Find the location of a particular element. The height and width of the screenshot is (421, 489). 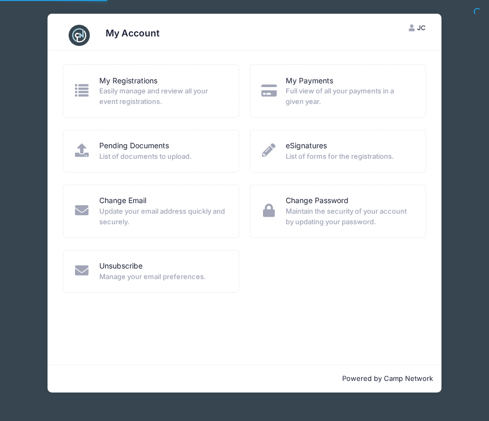

a: My Payments is located at coordinates (309, 81).